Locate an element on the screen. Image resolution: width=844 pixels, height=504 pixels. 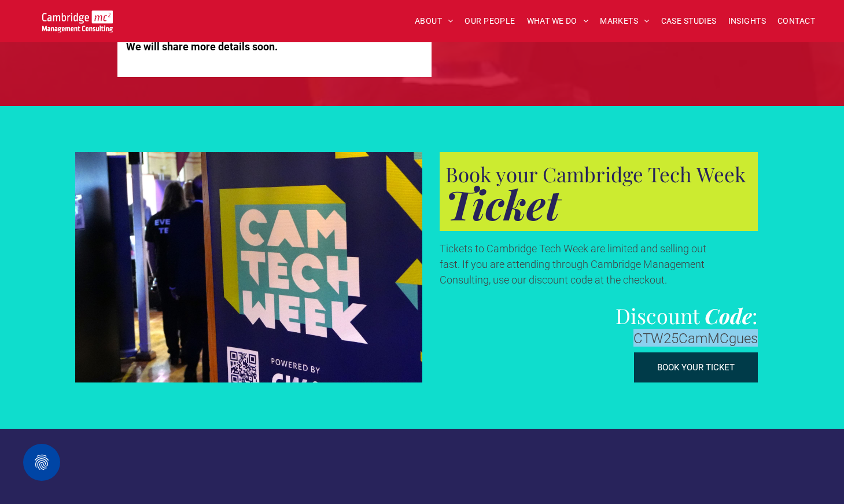
strong: Ticket is located at coordinates (503, 204).